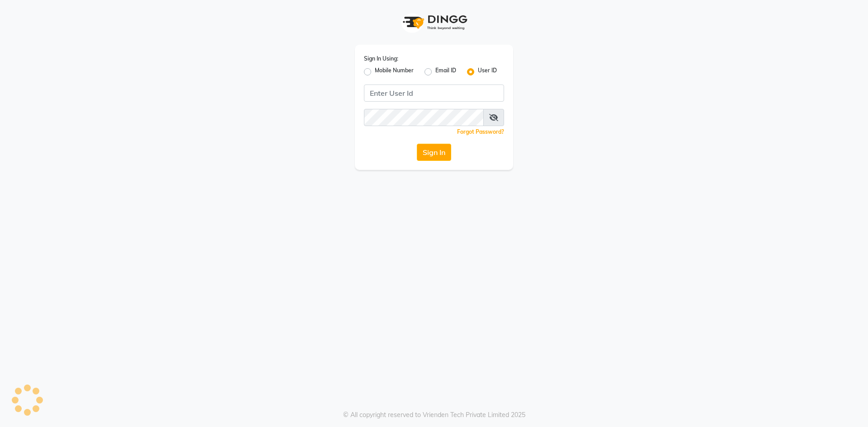 The height and width of the screenshot is (427, 868). What do you see at coordinates (434, 22) in the screenshot?
I see `img: logo1.svg` at bounding box center [434, 22].